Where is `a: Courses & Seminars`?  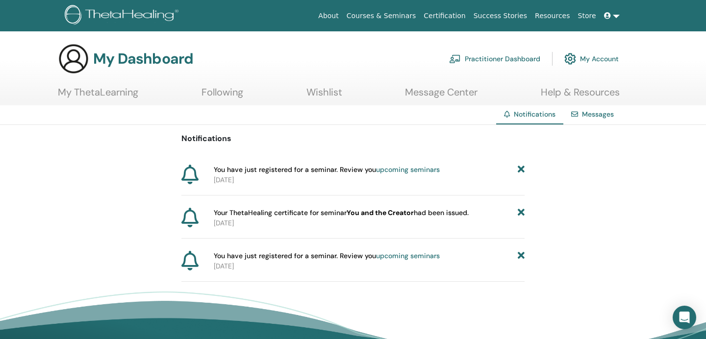 a: Courses & Seminars is located at coordinates (382, 16).